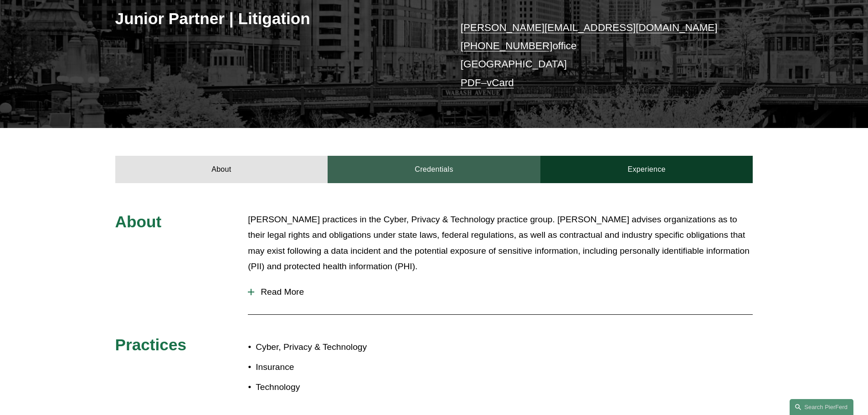  I want to click on a: PDF, so click(471, 83).